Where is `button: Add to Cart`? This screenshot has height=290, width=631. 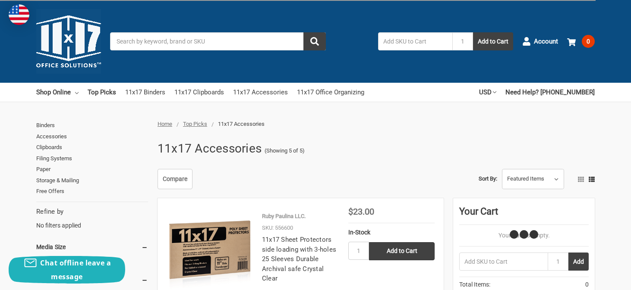 button: Add to Cart is located at coordinates (493, 41).